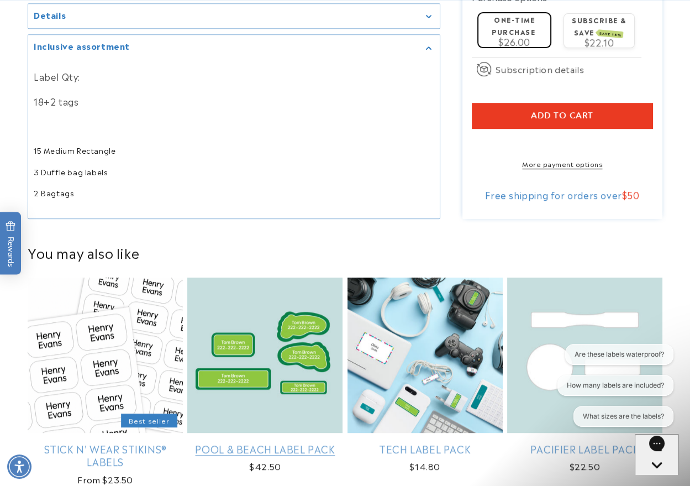 The width and height of the screenshot is (690, 486). What do you see at coordinates (425, 448) in the screenshot?
I see `a: Tech Label Pack` at bounding box center [425, 448].